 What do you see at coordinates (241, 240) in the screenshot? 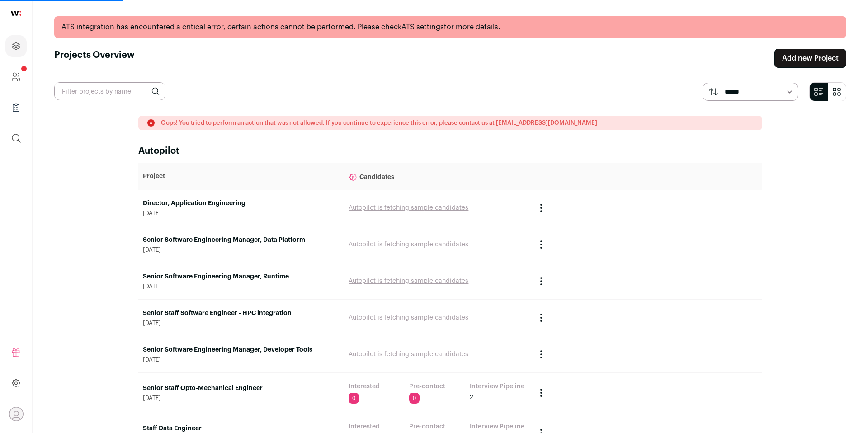
I see `a: Senior Software Engineering Manager, Data Platform` at bounding box center [241, 240].